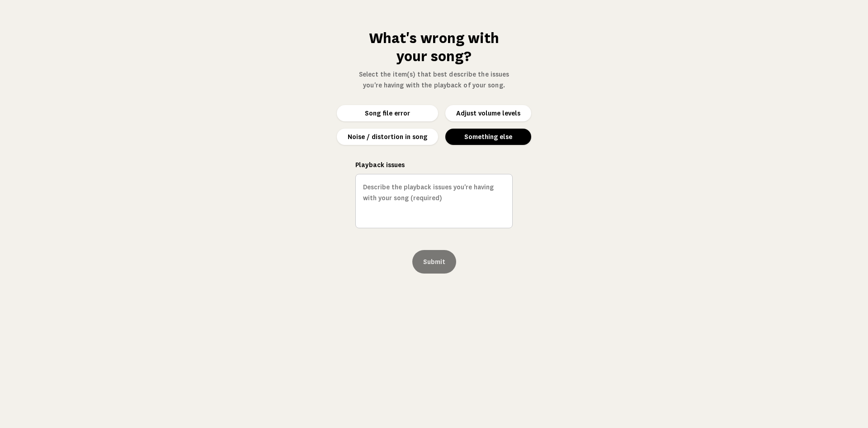  What do you see at coordinates (488, 137) in the screenshot?
I see `button: Something else` at bounding box center [488, 137].